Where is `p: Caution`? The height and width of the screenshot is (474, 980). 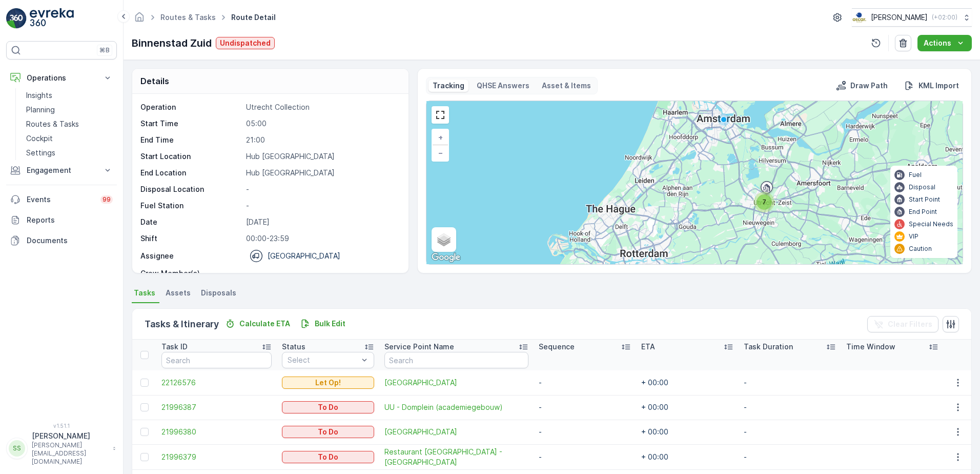
p: Caution is located at coordinates (920, 248).